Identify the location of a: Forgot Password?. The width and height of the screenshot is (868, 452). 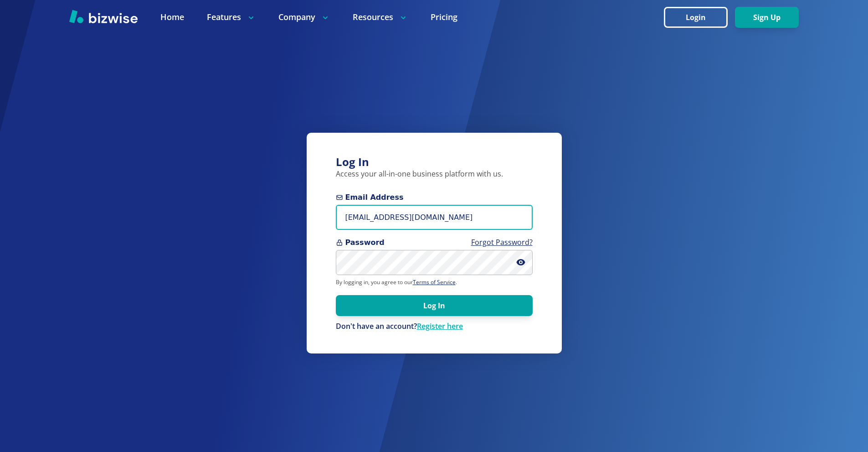
(502, 242).